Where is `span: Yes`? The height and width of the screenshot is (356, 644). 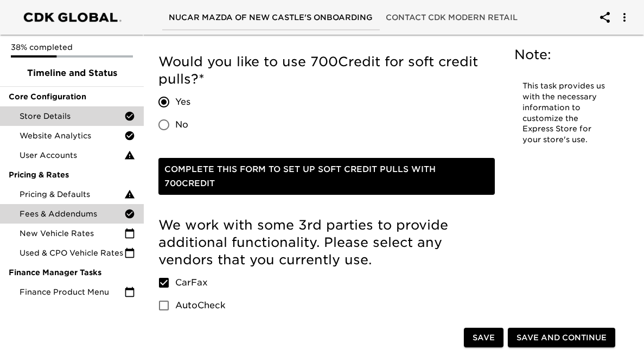
span: Yes is located at coordinates (183, 102).